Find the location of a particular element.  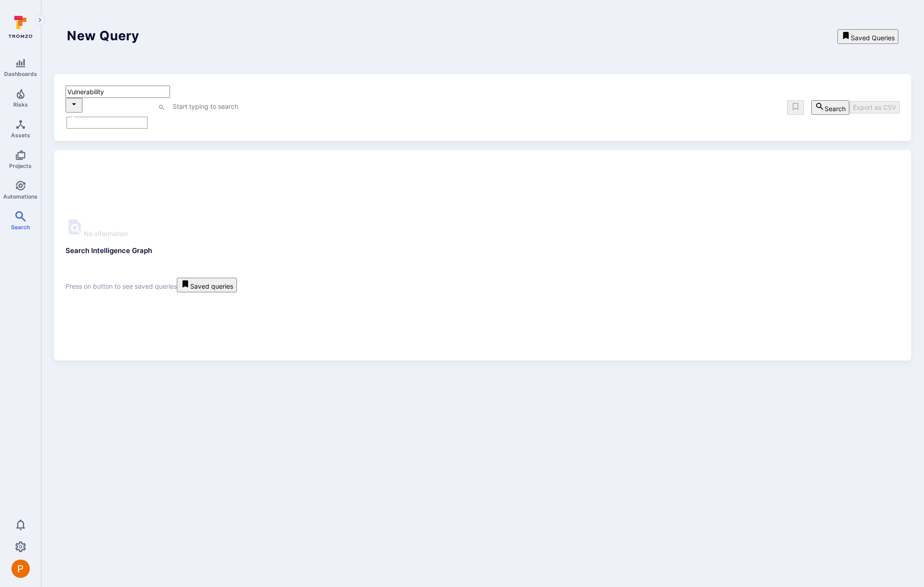

span: Dashboards is located at coordinates (21, 74).